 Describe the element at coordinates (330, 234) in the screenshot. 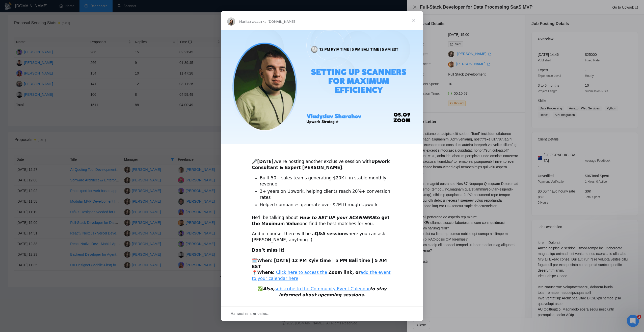

I see `b: Q&A session` at that location.